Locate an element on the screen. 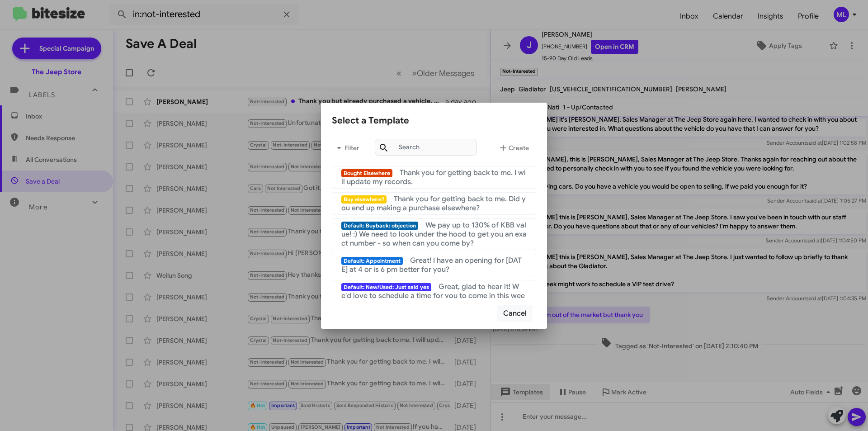 Image resolution: width=868 pixels, height=431 pixels. button: Cancel is located at coordinates (515, 314).